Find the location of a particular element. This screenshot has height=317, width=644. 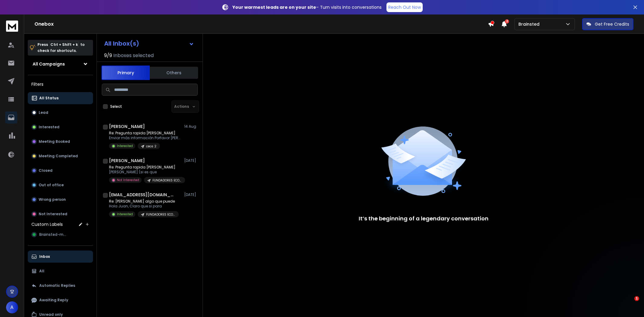

p: Wrong person is located at coordinates (52, 200).